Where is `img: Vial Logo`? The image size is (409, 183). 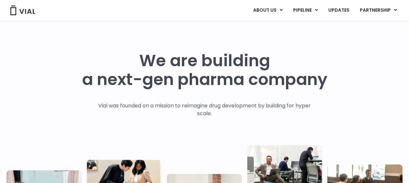 img: Vial Logo is located at coordinates (23, 10).